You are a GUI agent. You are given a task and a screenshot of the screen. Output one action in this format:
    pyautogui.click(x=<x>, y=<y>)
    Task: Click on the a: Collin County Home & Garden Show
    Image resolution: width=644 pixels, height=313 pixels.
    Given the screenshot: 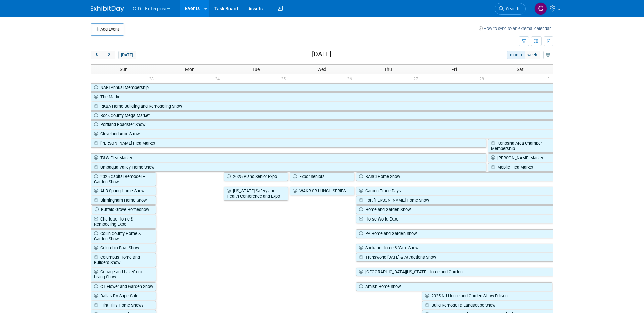 What is the action you would take?
    pyautogui.click(x=123, y=236)
    